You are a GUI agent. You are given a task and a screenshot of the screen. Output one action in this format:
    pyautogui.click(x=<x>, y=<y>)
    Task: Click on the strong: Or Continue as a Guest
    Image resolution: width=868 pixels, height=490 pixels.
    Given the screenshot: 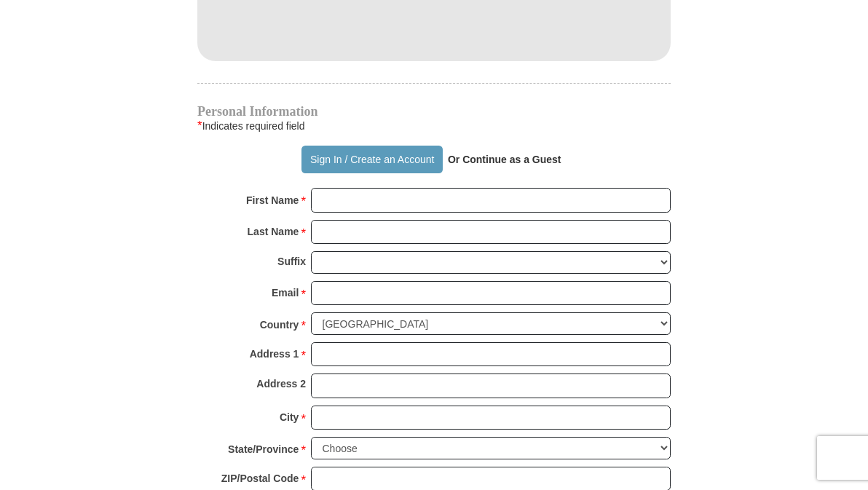 What is the action you would take?
    pyautogui.click(x=504, y=159)
    